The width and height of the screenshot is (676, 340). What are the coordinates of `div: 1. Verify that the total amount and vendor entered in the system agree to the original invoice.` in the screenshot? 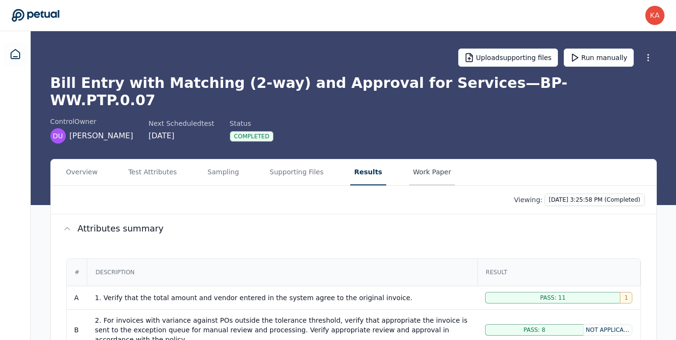 It's located at (282, 298).